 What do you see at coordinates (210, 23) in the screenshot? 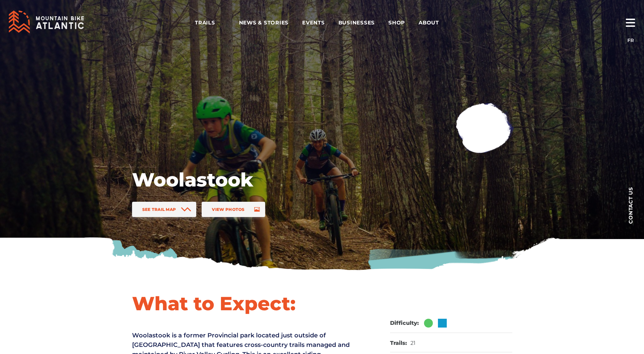
I see `span: Trails` at bounding box center [210, 23].